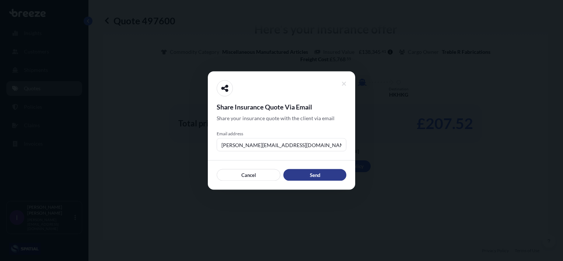  Describe the element at coordinates (282, 107) in the screenshot. I see `span: Share Insurance Quote Via Email` at that location.